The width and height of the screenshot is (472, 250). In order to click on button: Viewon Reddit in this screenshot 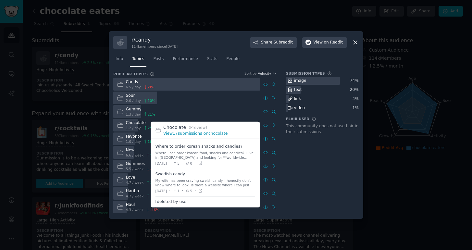, I will do `click(325, 43)`.